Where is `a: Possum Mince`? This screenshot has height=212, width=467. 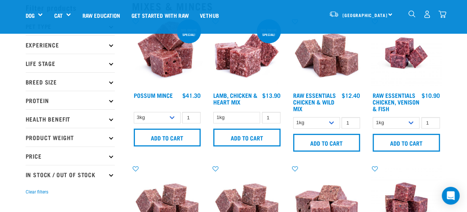
a: Possum Mince is located at coordinates (153, 95).